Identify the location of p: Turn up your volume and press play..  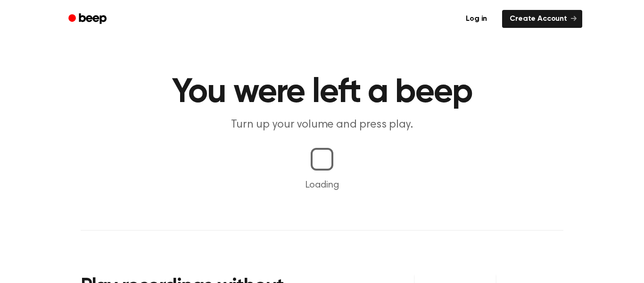
(322, 125).